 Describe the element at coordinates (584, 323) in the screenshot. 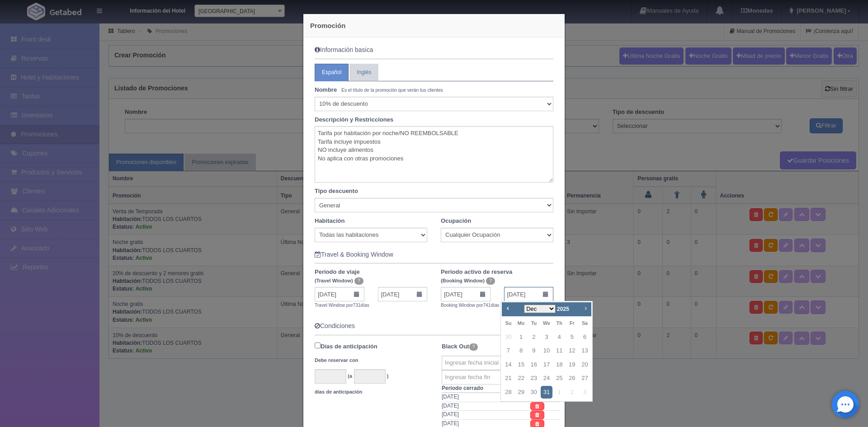

I see `span: Saturday` at that location.